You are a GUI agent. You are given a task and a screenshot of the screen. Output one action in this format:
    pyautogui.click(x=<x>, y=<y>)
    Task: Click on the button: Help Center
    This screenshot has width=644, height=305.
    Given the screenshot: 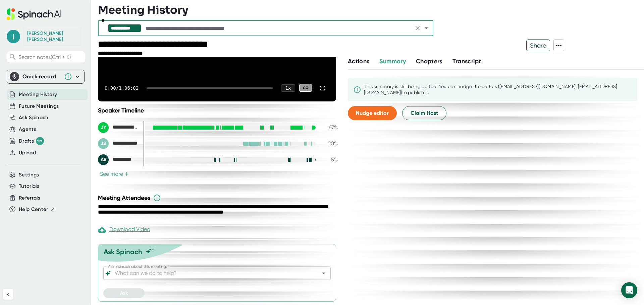 What is the action you would take?
    pyautogui.click(x=37, y=209)
    